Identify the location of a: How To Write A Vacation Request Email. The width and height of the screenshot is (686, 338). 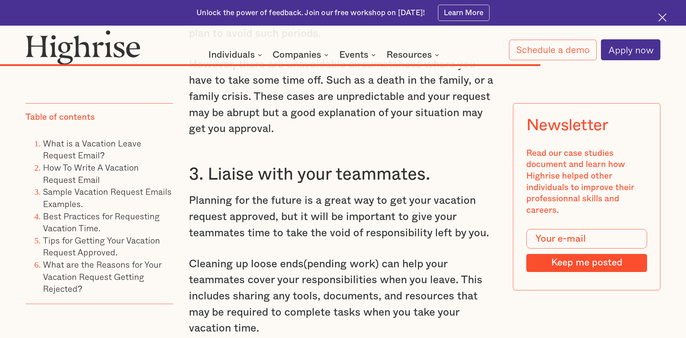
(91, 173).